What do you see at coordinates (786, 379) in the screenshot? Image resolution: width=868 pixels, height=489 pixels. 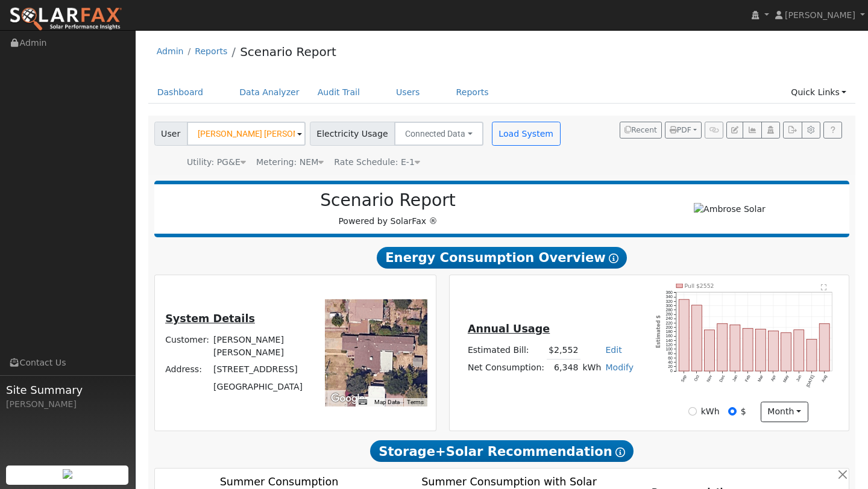 I see `text: May` at bounding box center [786, 379].